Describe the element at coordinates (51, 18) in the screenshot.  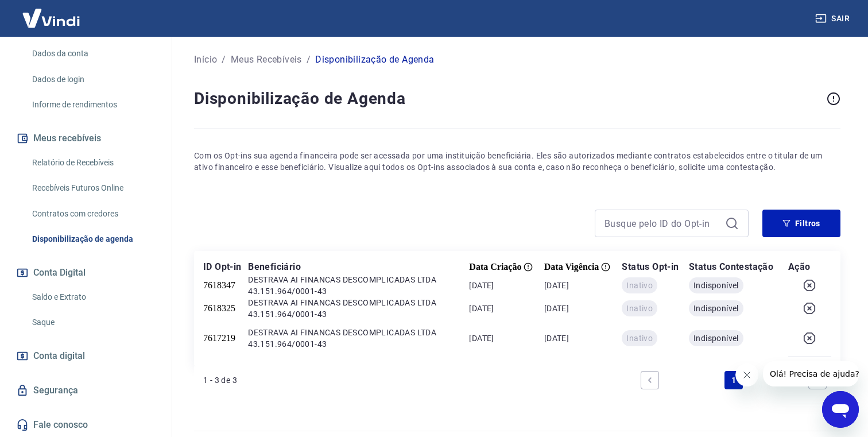
I see `img: Vindi` at that location.